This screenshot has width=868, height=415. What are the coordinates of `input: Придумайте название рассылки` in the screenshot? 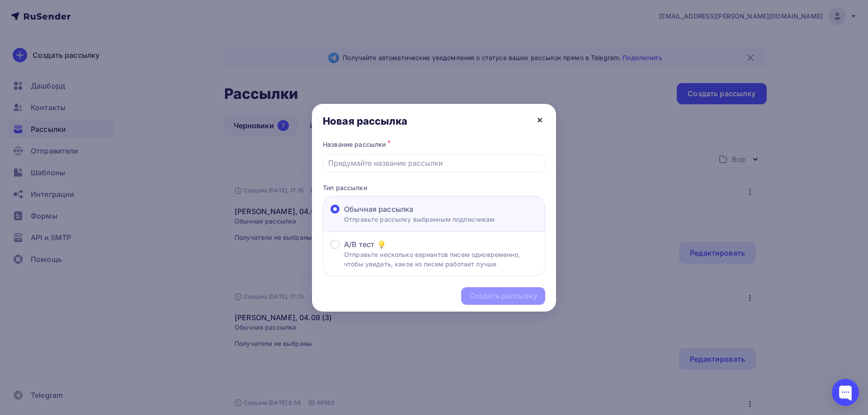 It's located at (434, 163).